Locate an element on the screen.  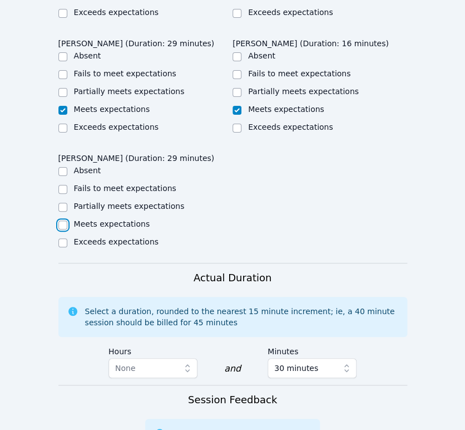
h3: Session Feedback is located at coordinates (233, 399).